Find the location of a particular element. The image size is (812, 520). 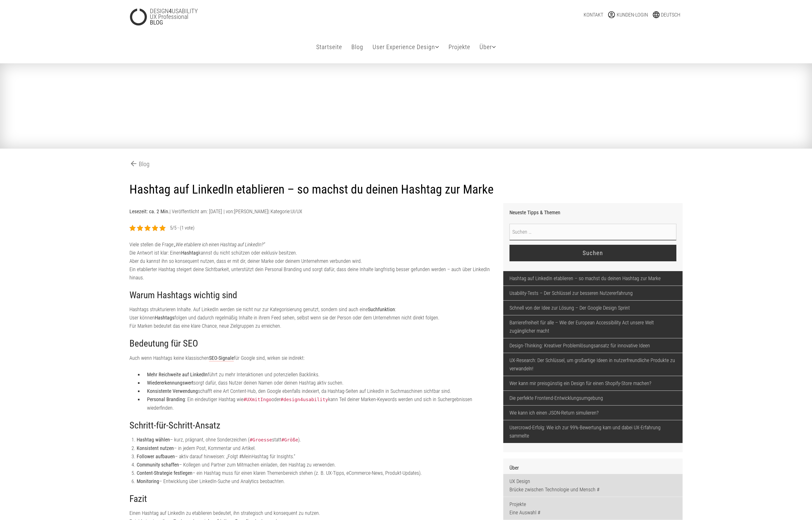

p: Brücke zwischen Technologie und Mensch is located at coordinates (593, 489).